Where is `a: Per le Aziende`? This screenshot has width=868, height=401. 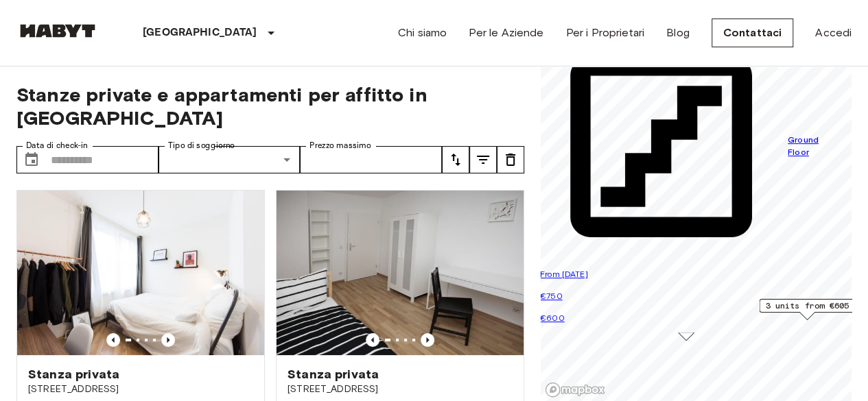
a: Per le Aziende is located at coordinates (506, 33).